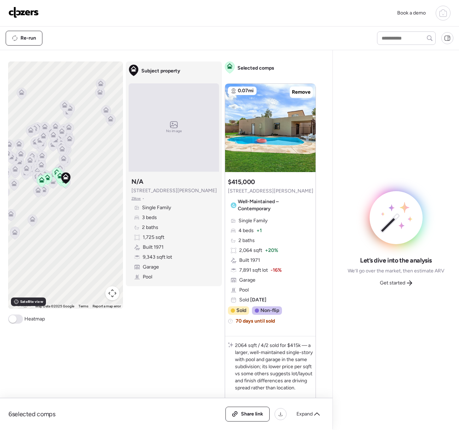  Describe the element at coordinates (255, 321) in the screenshot. I see `span: 70 days until sold` at that location.